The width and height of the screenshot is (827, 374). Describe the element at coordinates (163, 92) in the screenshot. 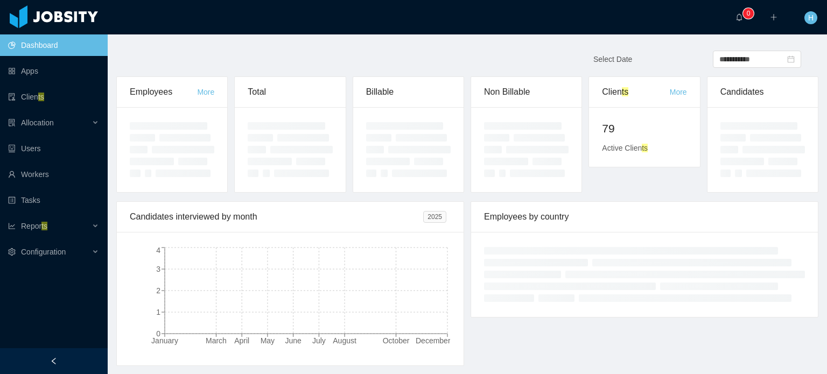

I see `div: Employees` at that location.